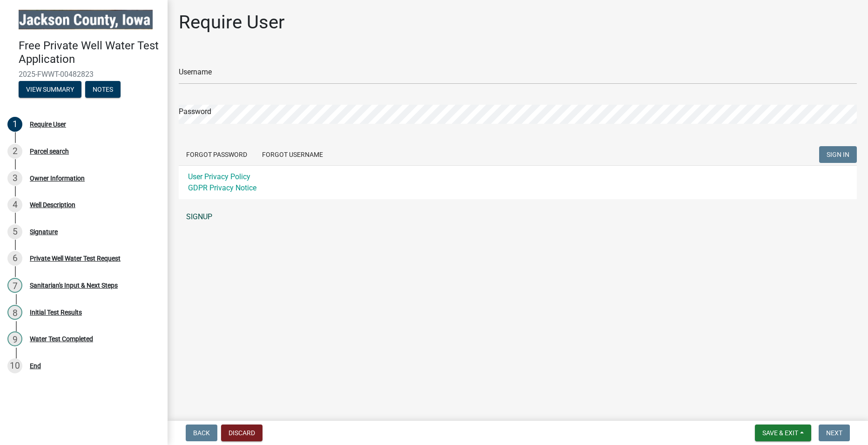 This screenshot has height=445, width=868. Describe the element at coordinates (15, 205) in the screenshot. I see `div: 4` at that location.